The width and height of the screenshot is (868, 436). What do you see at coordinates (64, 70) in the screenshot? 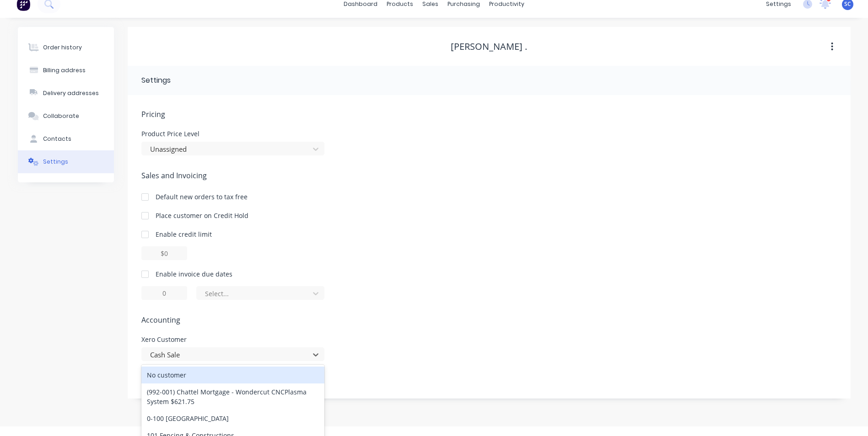
I see `div: Billing address` at bounding box center [64, 70].